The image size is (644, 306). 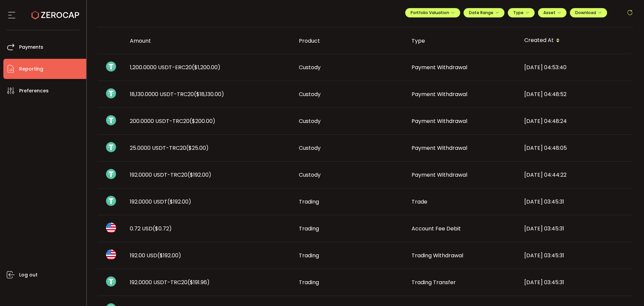 I want to click on span: Trading Transfer, so click(x=434, y=282).